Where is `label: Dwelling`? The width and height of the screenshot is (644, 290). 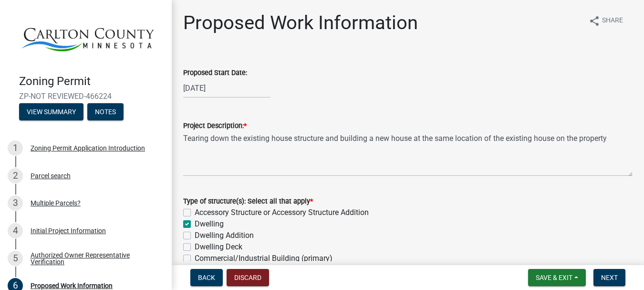 label: Dwelling is located at coordinates (209, 224).